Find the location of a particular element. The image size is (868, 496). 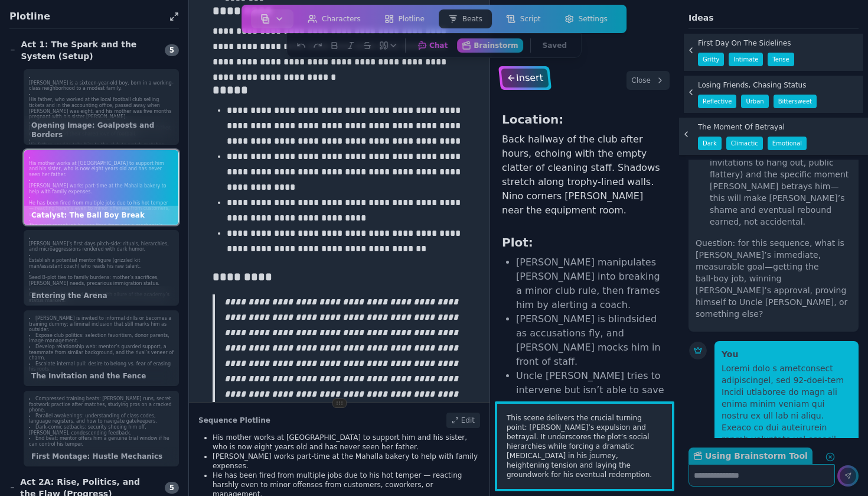

span: Tense is located at coordinates (781, 59).